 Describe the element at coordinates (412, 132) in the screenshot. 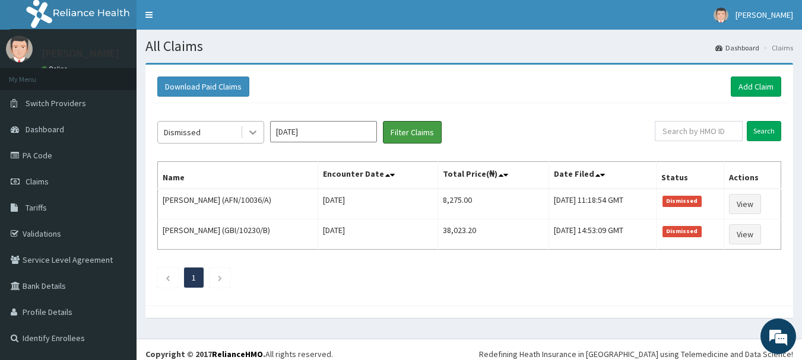

I see `button: Filter Claims` at that location.